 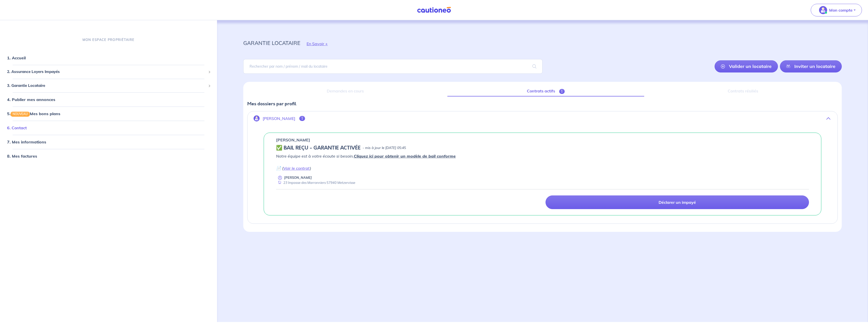 What do you see at coordinates (296, 168) in the screenshot?
I see `a: Voir le contrat` at bounding box center [296, 168].